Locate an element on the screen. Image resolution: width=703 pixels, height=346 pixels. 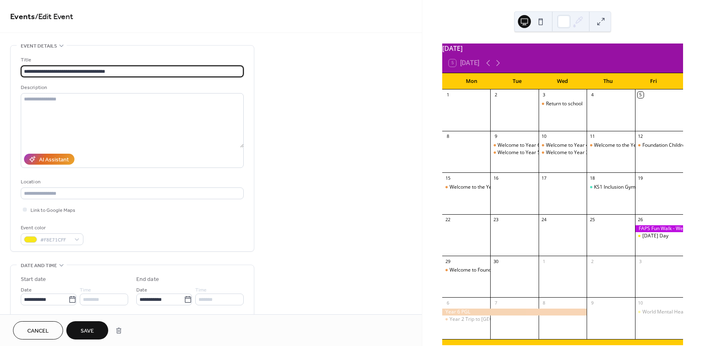
button: Save is located at coordinates (87, 331).